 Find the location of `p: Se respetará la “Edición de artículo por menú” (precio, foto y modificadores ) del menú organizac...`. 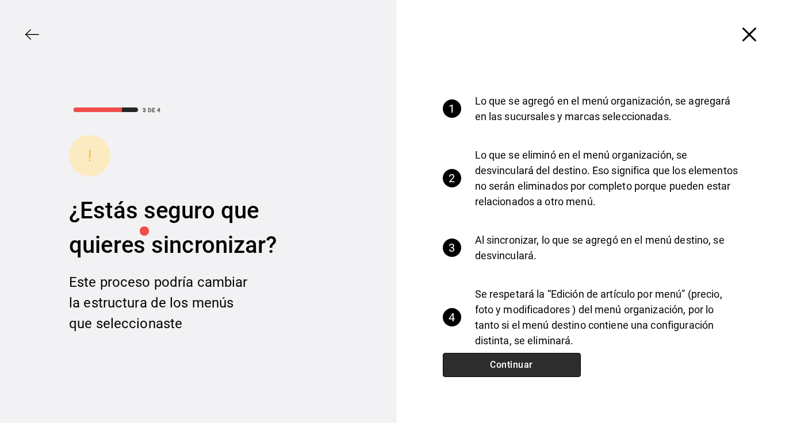

p: Se respetará la “Edición de artículo por menú” (precio, foto y modificadores ) del menú organizac... is located at coordinates (606, 317).